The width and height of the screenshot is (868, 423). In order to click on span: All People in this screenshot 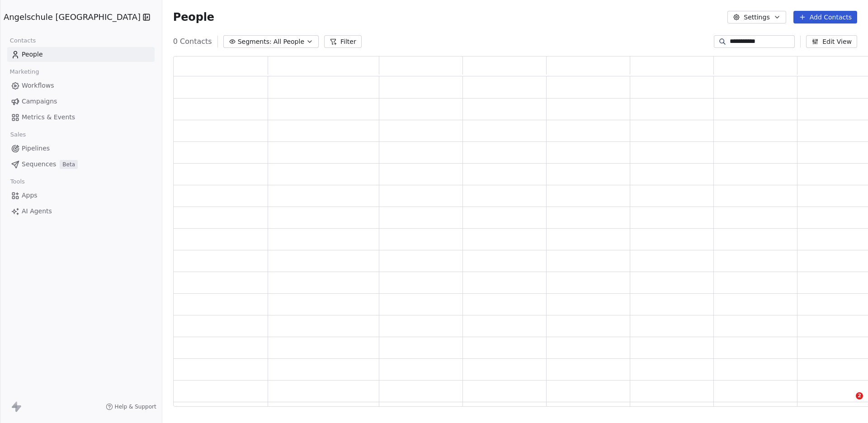, I will do `click(289, 41)`.